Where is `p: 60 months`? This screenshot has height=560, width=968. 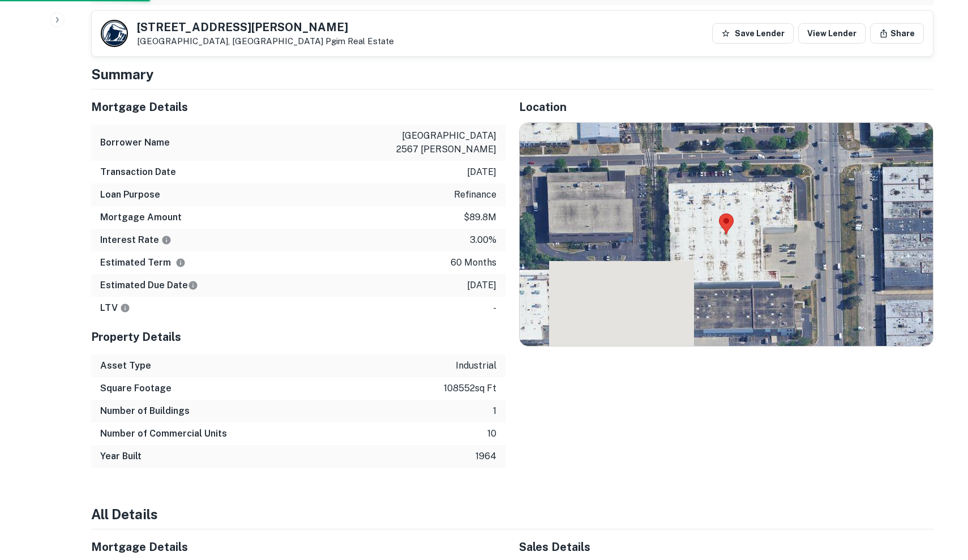 p: 60 months is located at coordinates (473, 262).